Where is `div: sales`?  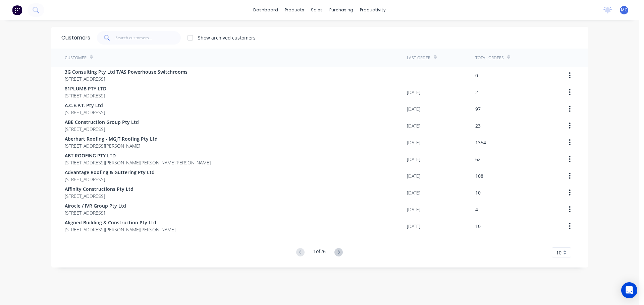
div: sales is located at coordinates (316, 10).